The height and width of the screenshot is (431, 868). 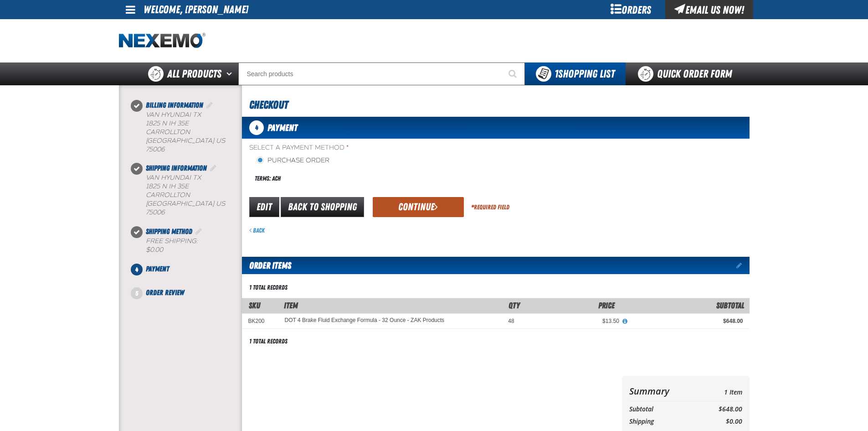 I want to click on span: Billing Information, so click(x=175, y=105).